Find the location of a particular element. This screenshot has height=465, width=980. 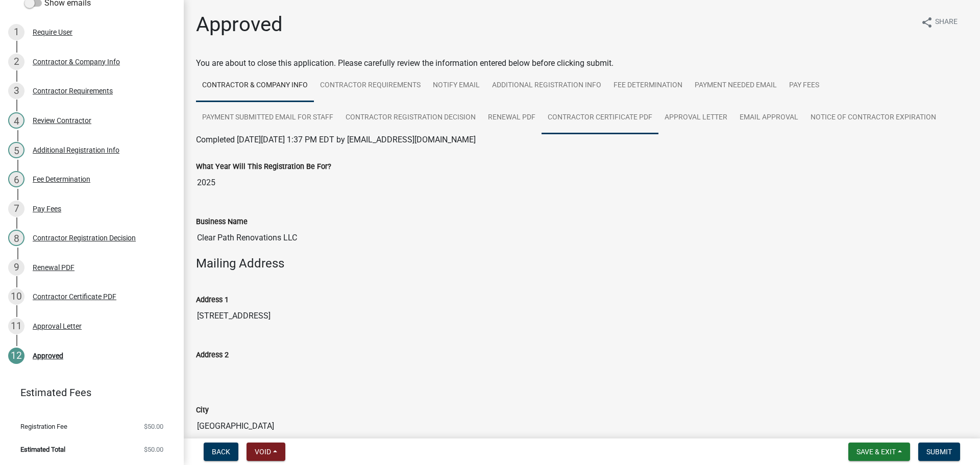

button: Back is located at coordinates (221, 452).